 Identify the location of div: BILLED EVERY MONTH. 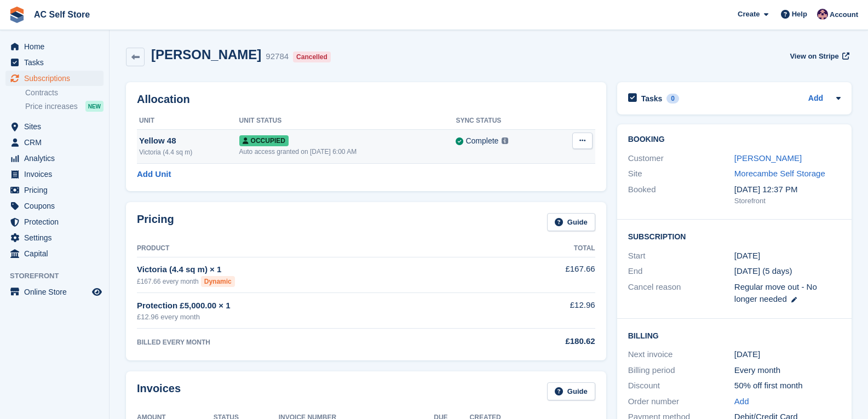
(312, 342).